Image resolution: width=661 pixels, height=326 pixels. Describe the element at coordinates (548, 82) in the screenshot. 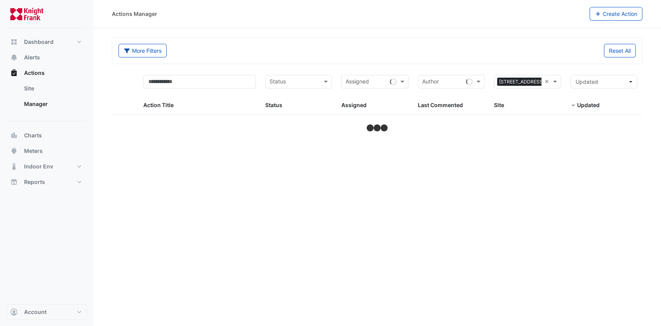

I see `span: Clear` at that location.